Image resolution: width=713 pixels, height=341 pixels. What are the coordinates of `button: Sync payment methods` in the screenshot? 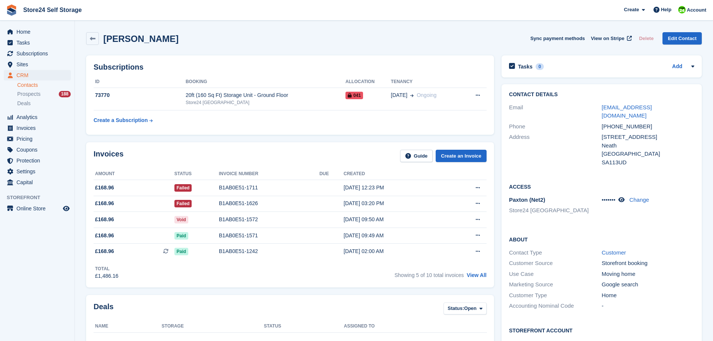 It's located at (558, 38).